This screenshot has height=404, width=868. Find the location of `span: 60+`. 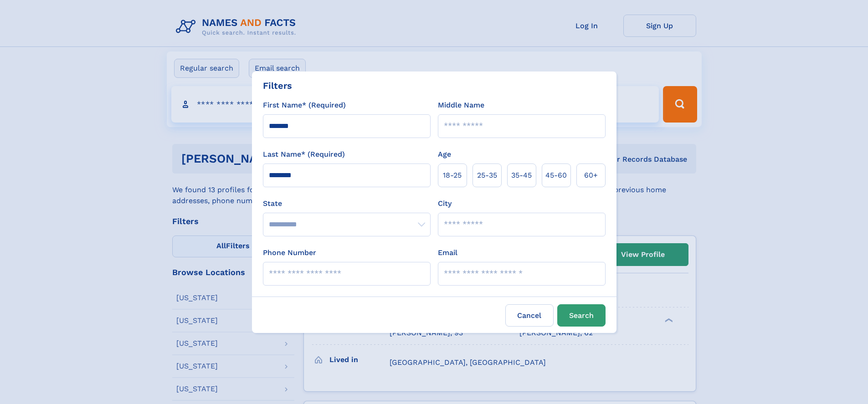

span: 60+ is located at coordinates (591, 175).